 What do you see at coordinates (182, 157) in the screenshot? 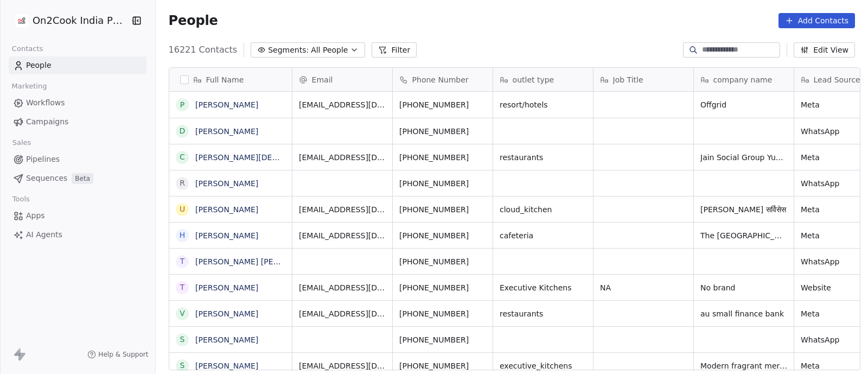
I see `div: C` at bounding box center [182, 157].